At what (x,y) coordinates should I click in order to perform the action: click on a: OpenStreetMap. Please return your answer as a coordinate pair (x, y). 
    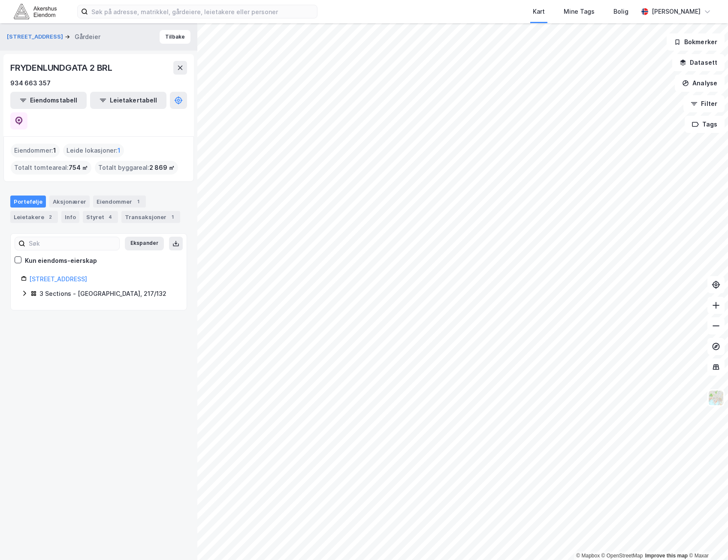
    Looking at the image, I should click on (622, 556).